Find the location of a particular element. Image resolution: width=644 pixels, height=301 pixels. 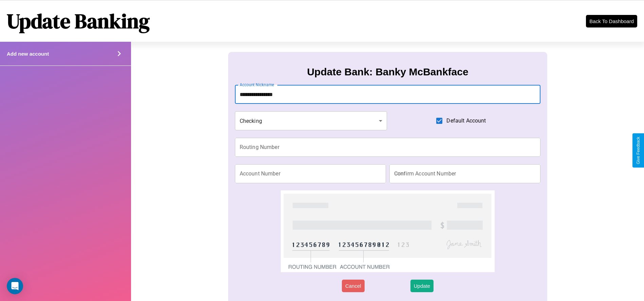

div: Give Feedback is located at coordinates (638, 150).